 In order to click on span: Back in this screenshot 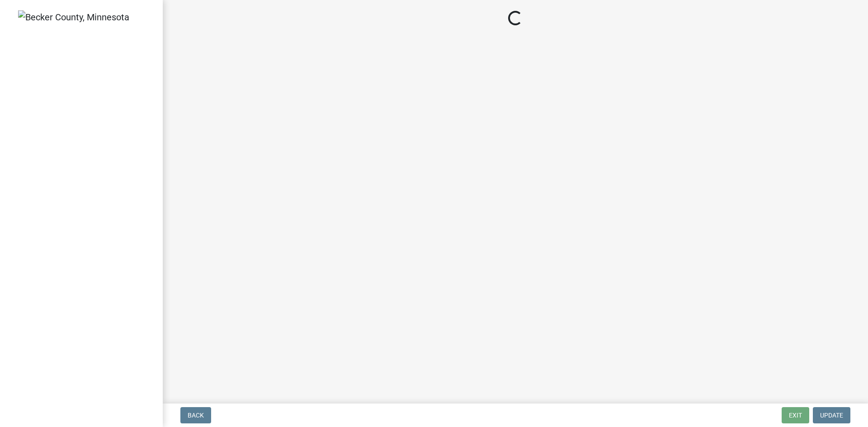, I will do `click(196, 416)`.